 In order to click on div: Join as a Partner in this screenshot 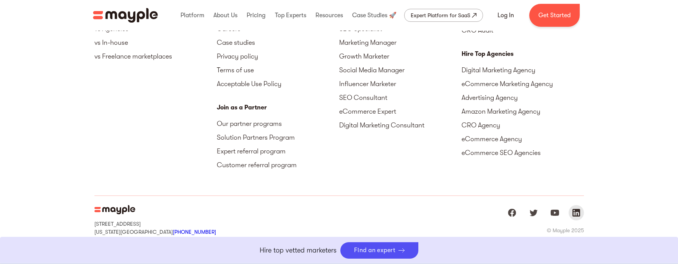, I will do `click(278, 107)`.